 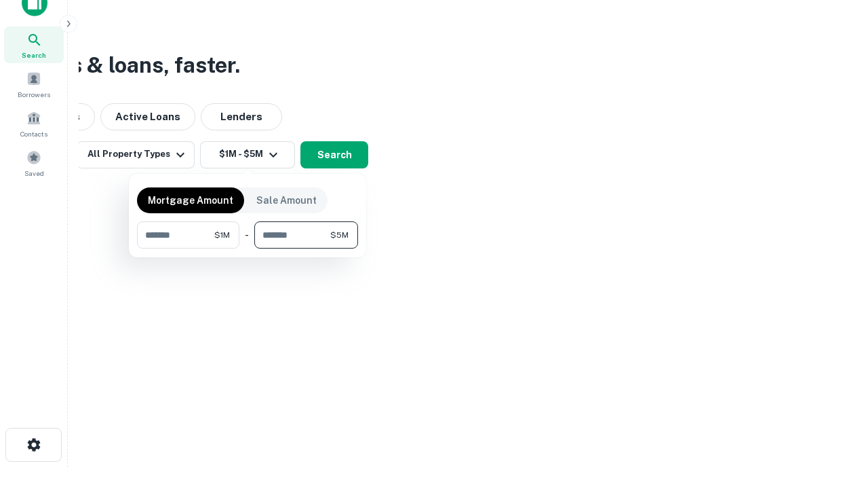 I want to click on div: Chat Widget, so click(x=835, y=369).